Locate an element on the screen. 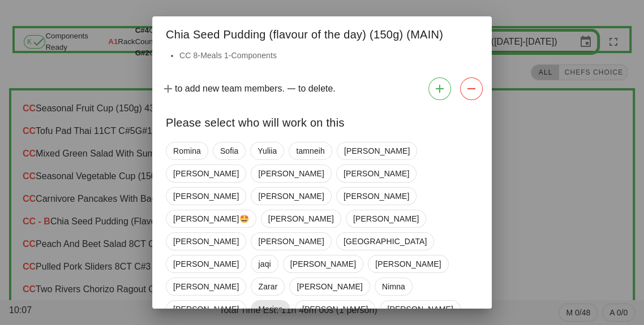  span: Nimna is located at coordinates (393, 286).